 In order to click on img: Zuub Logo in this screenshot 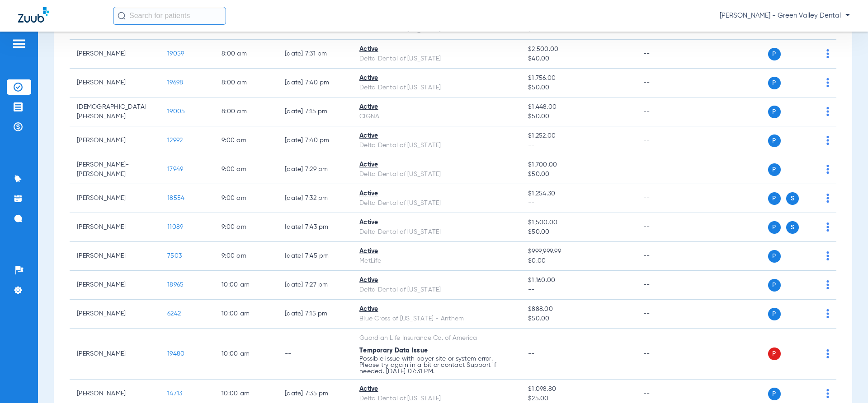, I will do `click(34, 14)`.